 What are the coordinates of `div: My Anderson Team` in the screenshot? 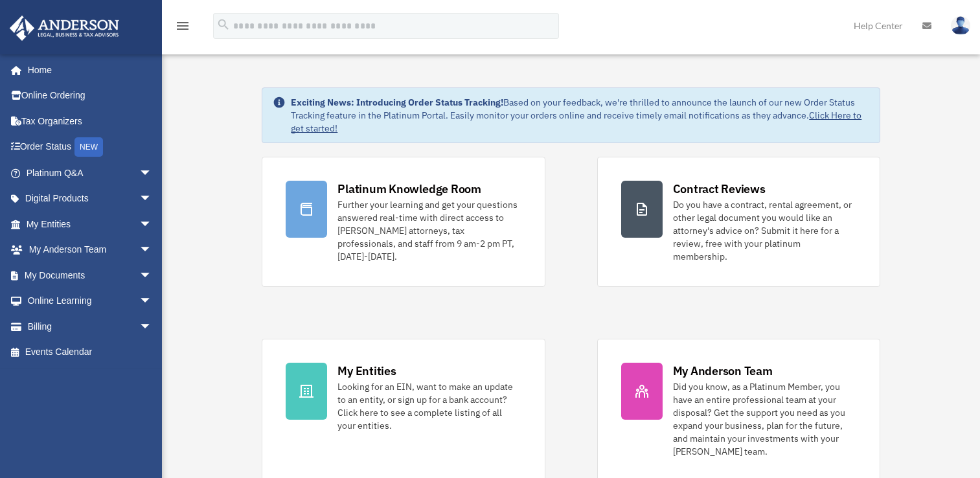 It's located at (723, 371).